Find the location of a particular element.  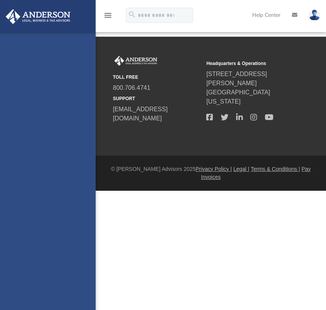

a: Pay Invoices is located at coordinates (256, 173).